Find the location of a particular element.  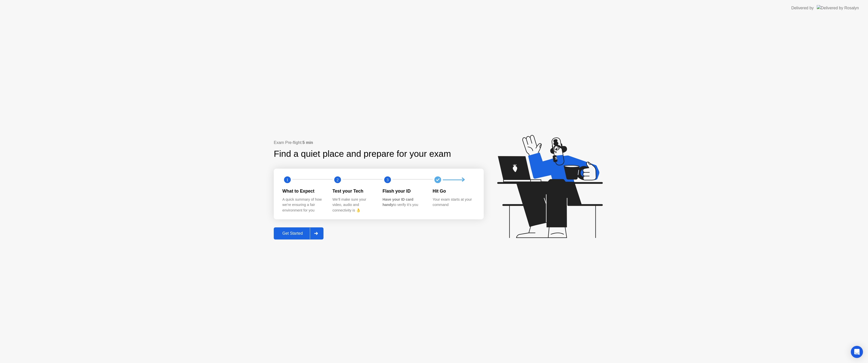

div: Test your Tech is located at coordinates (354, 191).